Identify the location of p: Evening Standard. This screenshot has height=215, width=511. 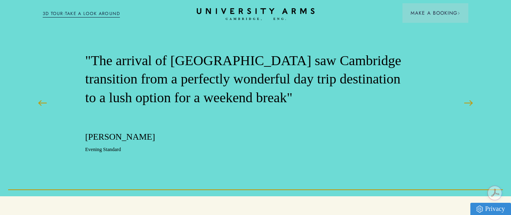
(245, 150).